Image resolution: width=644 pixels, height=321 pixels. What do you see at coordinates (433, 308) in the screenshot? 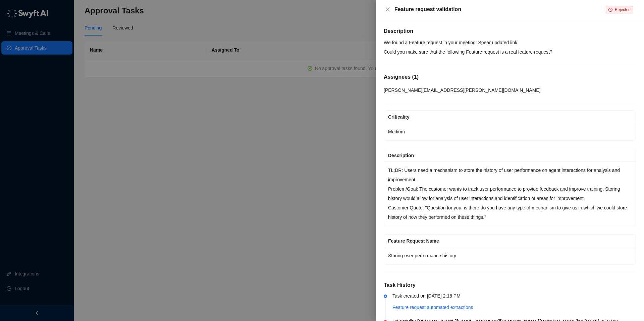
I see `a: Feature request automated extractions` at bounding box center [433, 308].